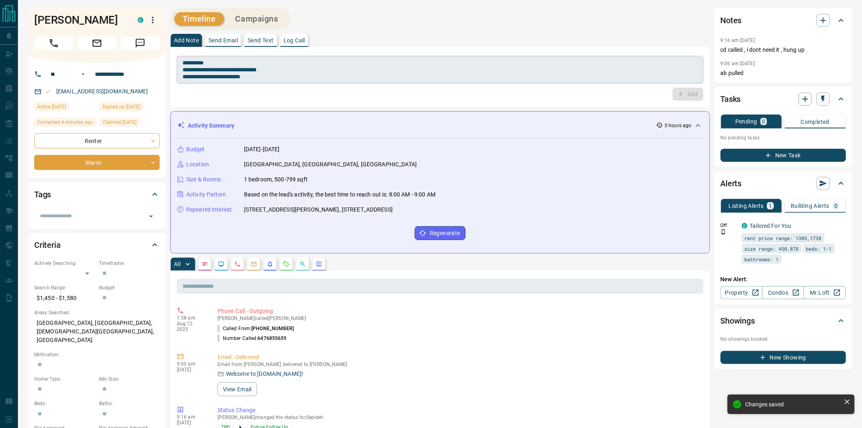  I want to click on p: Building Alerts, so click(811, 206).